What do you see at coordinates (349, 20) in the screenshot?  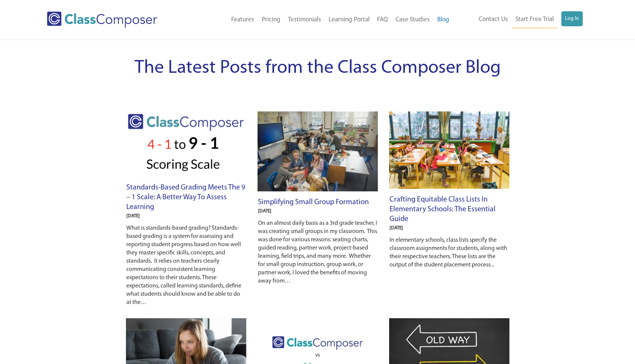 I see `a: Learning Portal` at bounding box center [349, 20].